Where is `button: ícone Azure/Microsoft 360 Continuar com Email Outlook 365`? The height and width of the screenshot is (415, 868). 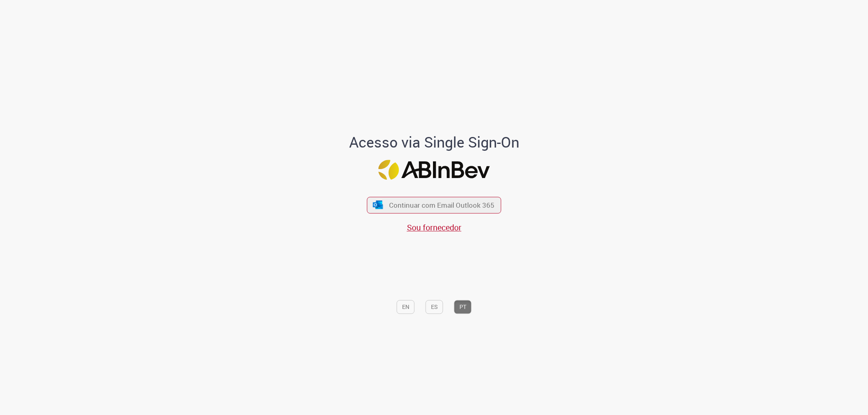
button: ícone Azure/Microsoft 360 Continuar com Email Outlook 365 is located at coordinates (434, 205).